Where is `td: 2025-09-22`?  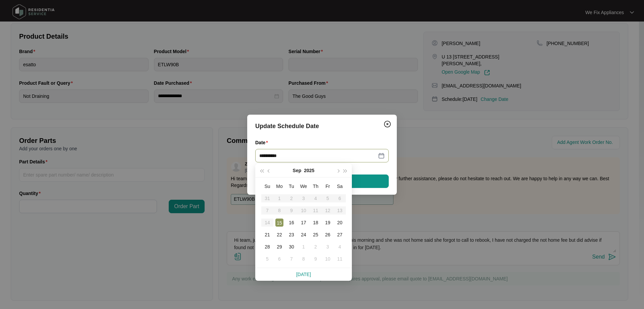
td: 2025-09-22 is located at coordinates (279, 235).